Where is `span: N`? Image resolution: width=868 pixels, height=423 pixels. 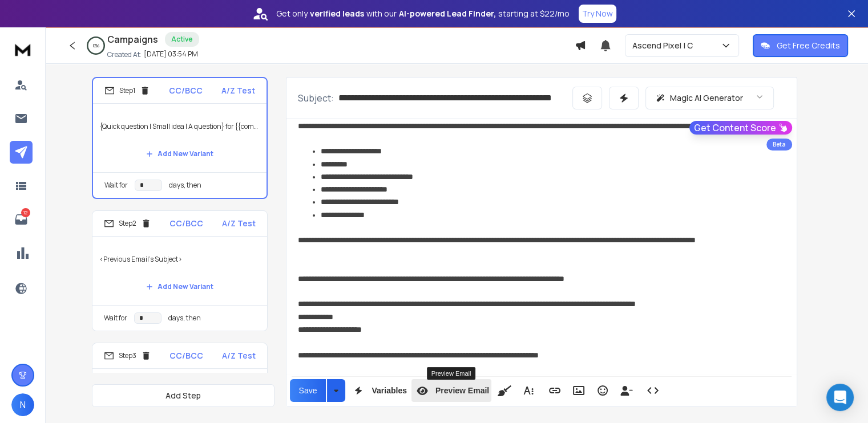
span: N is located at coordinates (23, 405).